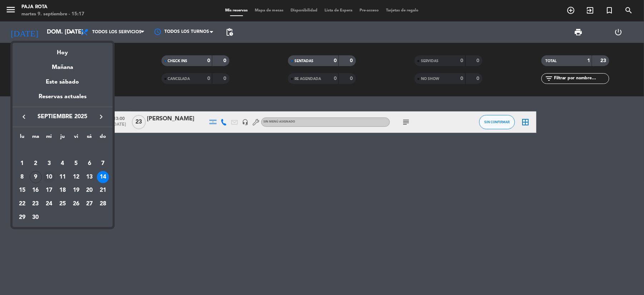 The height and width of the screenshot is (295, 644). I want to click on td: 11 de septiembre de 2025, so click(62, 177).